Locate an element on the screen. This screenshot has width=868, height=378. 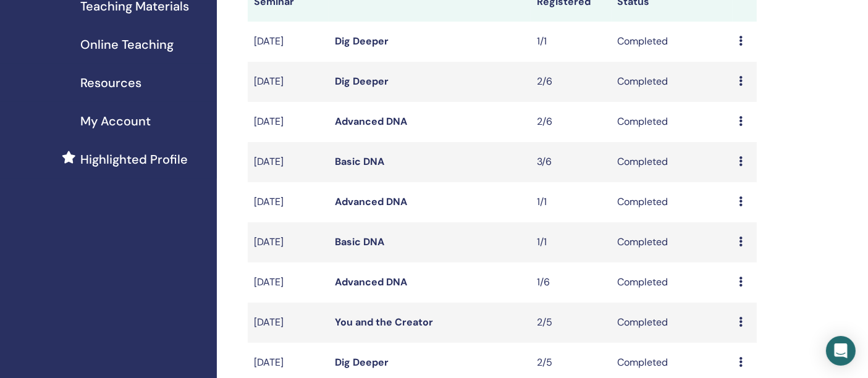
td: 1/6 is located at coordinates (571, 282).